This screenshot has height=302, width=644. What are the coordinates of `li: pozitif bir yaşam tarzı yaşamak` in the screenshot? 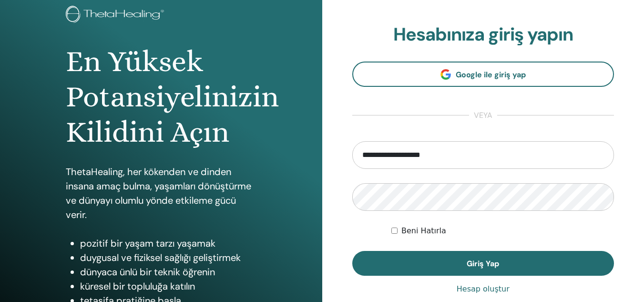 It's located at (168, 243).